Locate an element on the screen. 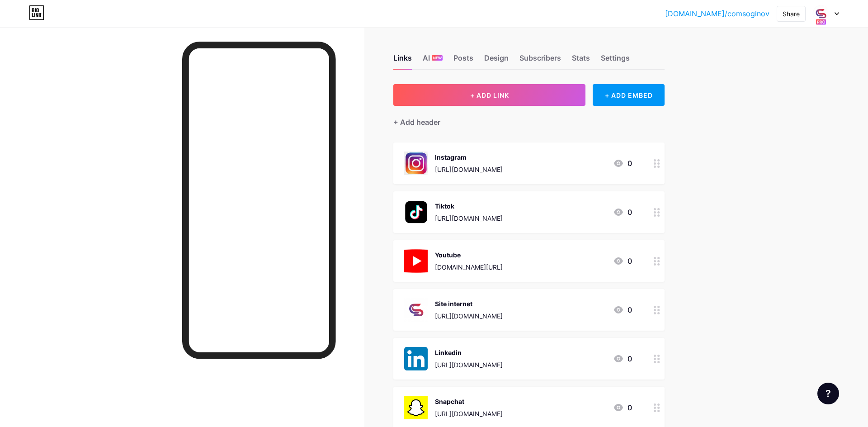 This screenshot has width=868, height=427. span: NEW is located at coordinates (437, 58).